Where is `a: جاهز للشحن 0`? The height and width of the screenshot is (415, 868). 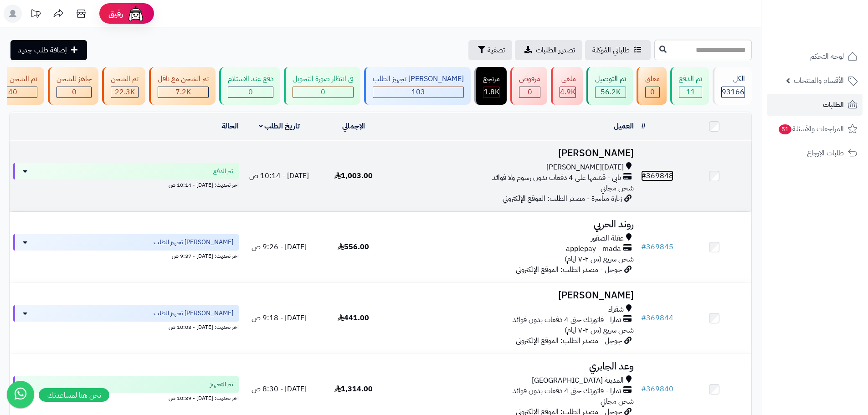
a: جاهز للشحن 0 is located at coordinates (73, 86).